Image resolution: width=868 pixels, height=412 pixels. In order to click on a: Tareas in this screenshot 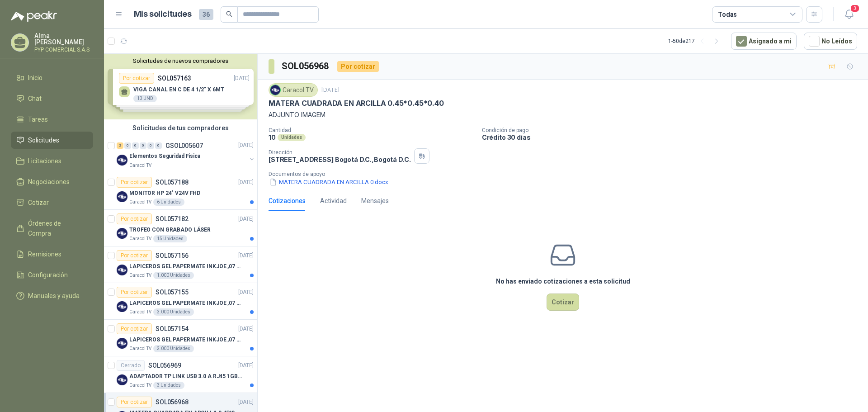, I will do `click(52, 120)`.